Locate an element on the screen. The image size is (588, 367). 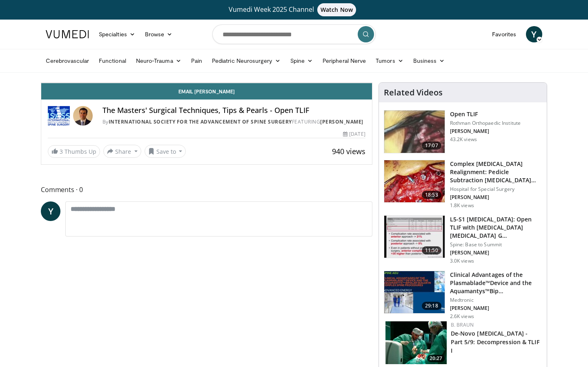
a: Specialties is located at coordinates (117, 35).